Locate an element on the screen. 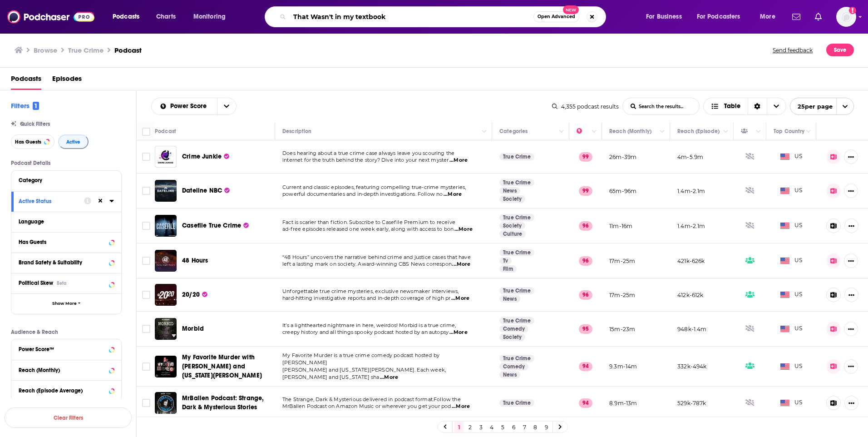 Image resolution: width=868 pixels, height=437 pixels. svg: Add a profile image is located at coordinates (852, 10).